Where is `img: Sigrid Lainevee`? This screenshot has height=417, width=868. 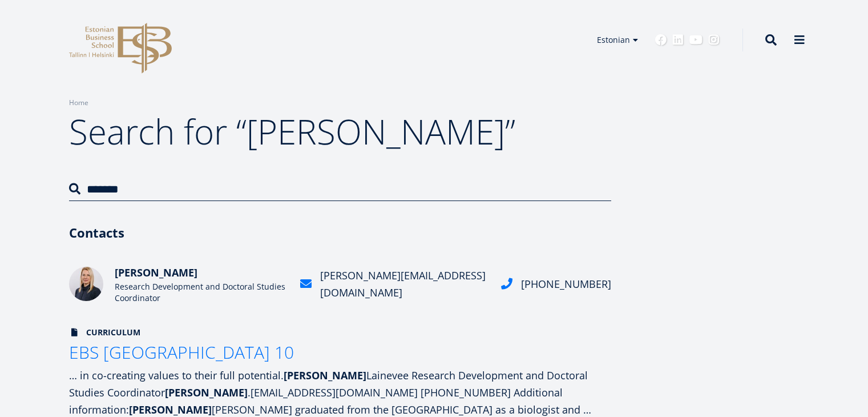
img: Sigrid Lainevee is located at coordinates (86, 284).